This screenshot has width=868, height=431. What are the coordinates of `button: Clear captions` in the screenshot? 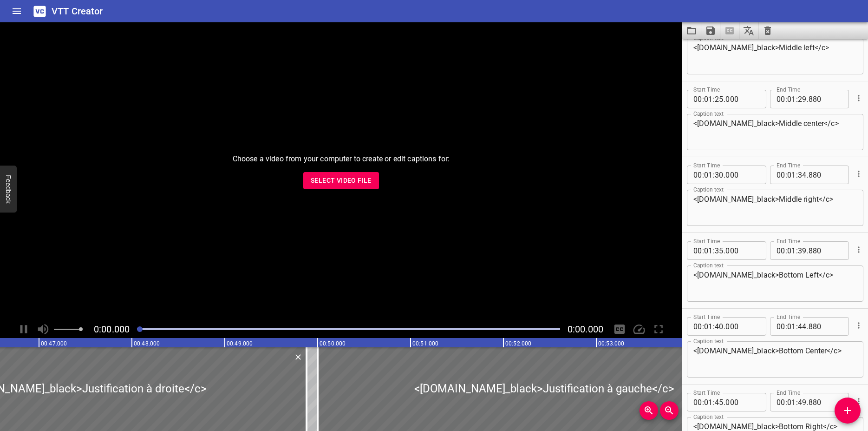 It's located at (768, 31).